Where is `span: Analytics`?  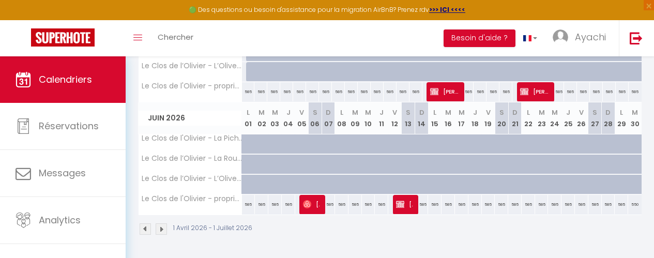 span: Analytics is located at coordinates (59, 220).